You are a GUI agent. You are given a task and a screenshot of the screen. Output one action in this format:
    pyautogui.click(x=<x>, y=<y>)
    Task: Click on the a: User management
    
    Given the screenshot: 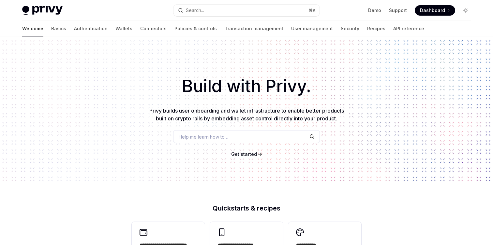 What is the action you would take?
    pyautogui.click(x=312, y=29)
    